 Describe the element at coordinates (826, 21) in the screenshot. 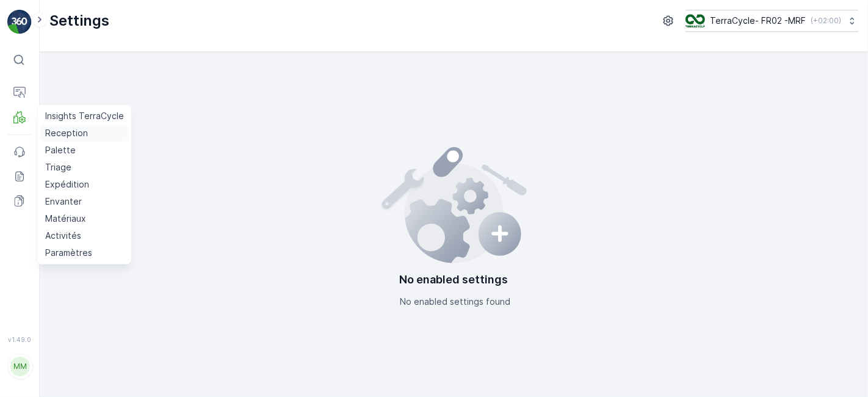

I see `p: ( +02:00 )` at that location.